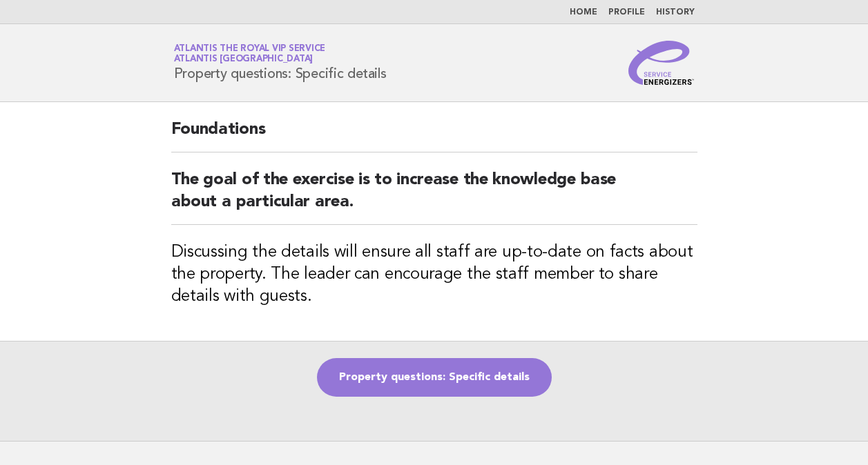  I want to click on img: Service Energizers, so click(662, 63).